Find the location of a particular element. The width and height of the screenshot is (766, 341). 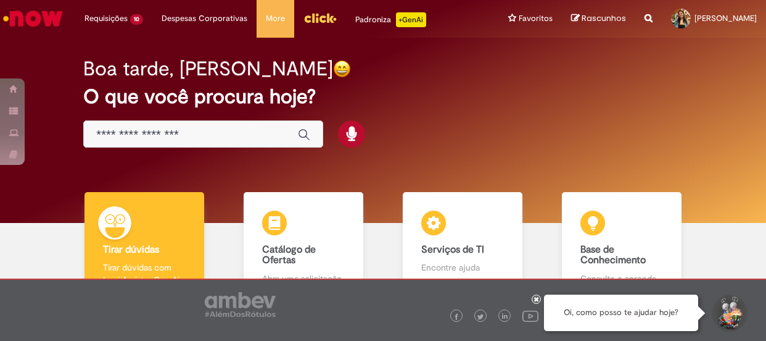

p: Encontre ajuda is located at coordinates (462, 267).